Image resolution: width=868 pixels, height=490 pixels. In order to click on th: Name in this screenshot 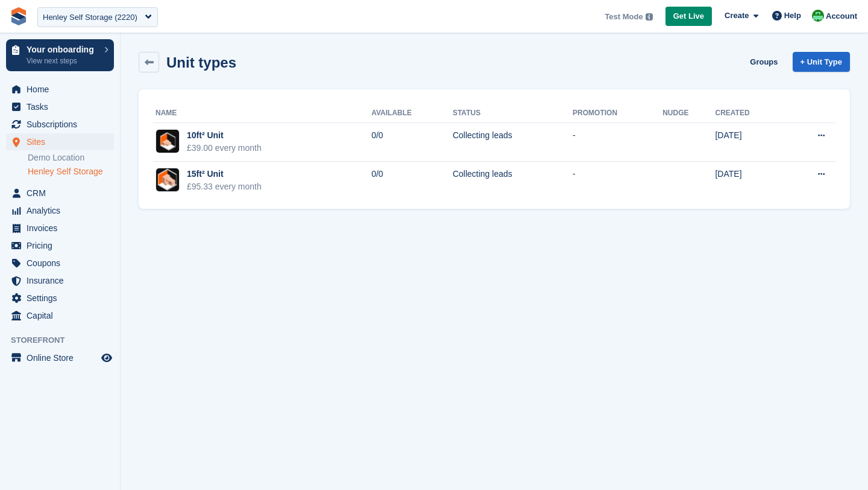, I will do `click(263, 113)`.